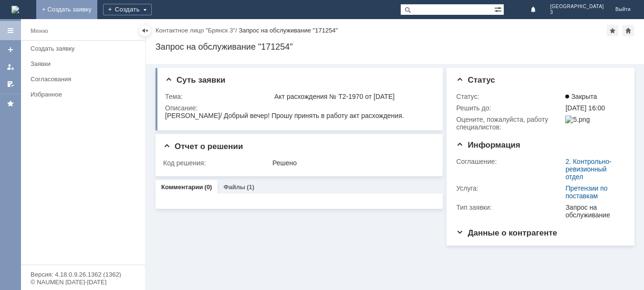 The width and height of the screenshot is (644, 290). What do you see at coordinates (509, 161) in the screenshot?
I see `div: Соглашение:` at bounding box center [509, 161].